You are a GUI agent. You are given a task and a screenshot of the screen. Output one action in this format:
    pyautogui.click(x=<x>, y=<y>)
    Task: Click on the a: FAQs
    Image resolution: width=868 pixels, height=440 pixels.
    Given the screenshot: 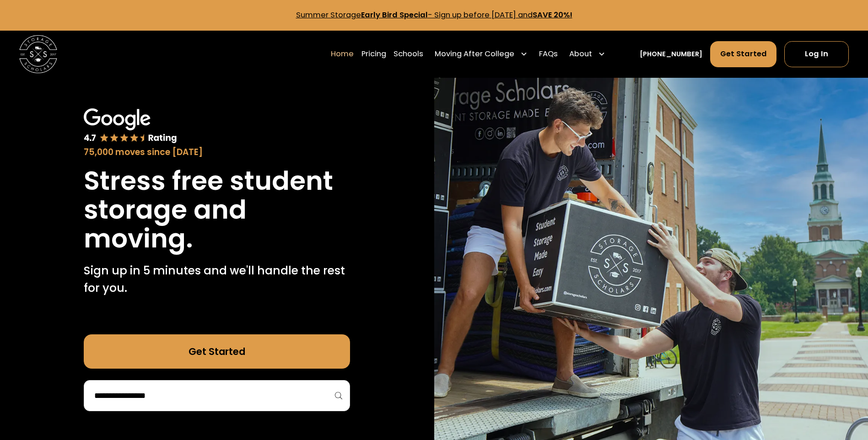 What is the action you would take?
    pyautogui.click(x=548, y=54)
    